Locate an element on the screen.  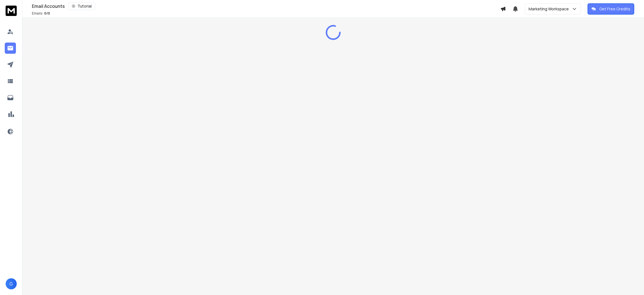
button: Get Free Credits is located at coordinates (611, 9).